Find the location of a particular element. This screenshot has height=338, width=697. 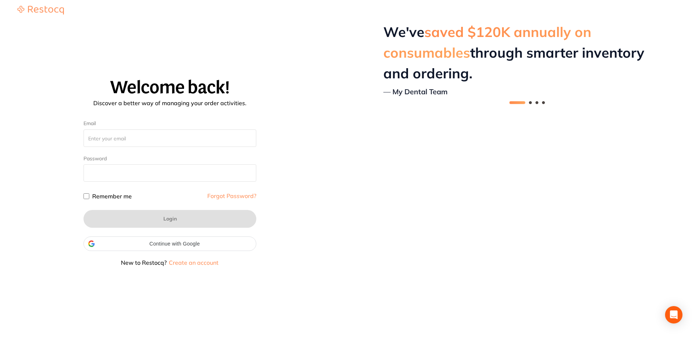

p: New to Restocq? is located at coordinates (170, 263).